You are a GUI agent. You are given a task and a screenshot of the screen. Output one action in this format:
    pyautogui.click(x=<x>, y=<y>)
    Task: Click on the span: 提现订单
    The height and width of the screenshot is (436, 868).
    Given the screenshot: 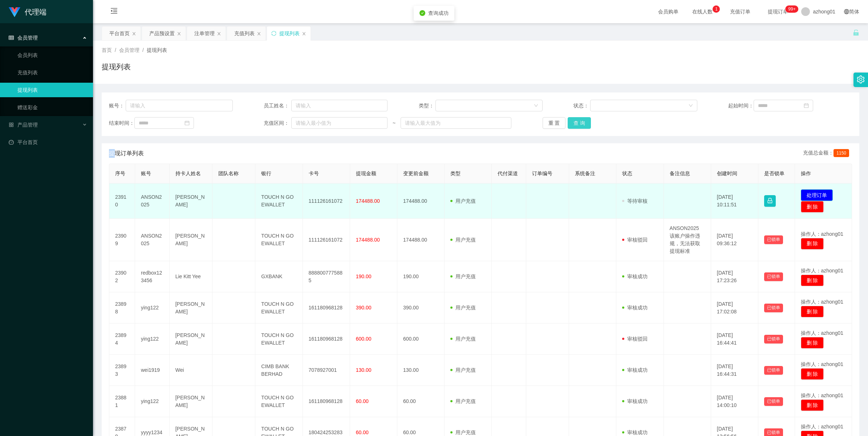 What is the action you would take?
    pyautogui.click(x=777, y=12)
    